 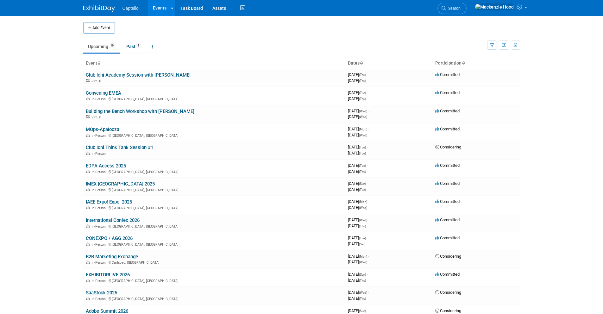 I want to click on a: International Confex 2026, so click(x=113, y=220).